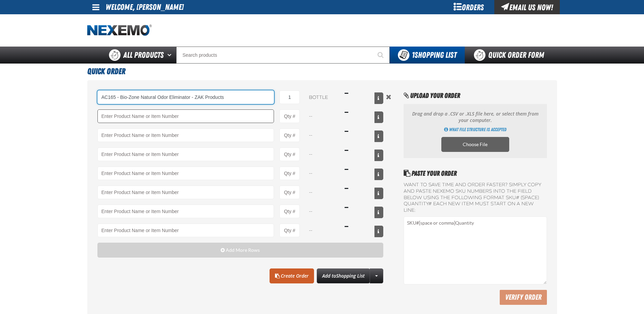  What do you see at coordinates (120, 30) in the screenshot?
I see `a: Home` at bounding box center [120, 30].